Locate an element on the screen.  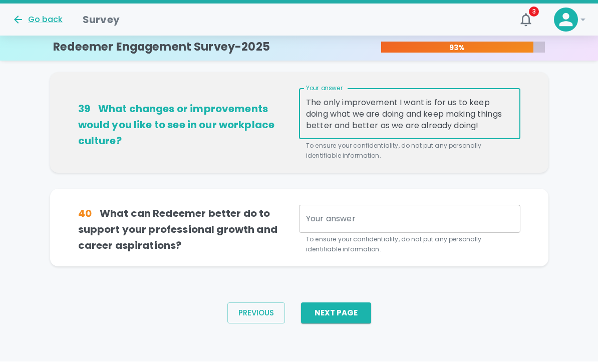
h6: What changes or improvements would you like to see in our workplace culture? is located at coordinates (189, 127).